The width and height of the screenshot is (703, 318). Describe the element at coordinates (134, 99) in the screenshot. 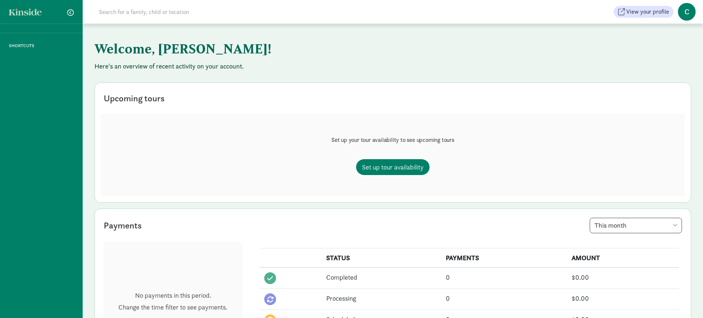

I see `div: Upcoming tours` at that location.